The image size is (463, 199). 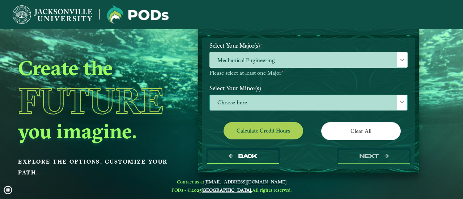 I want to click on span: PODs - ©2025 All rights reserved., so click(x=231, y=190).